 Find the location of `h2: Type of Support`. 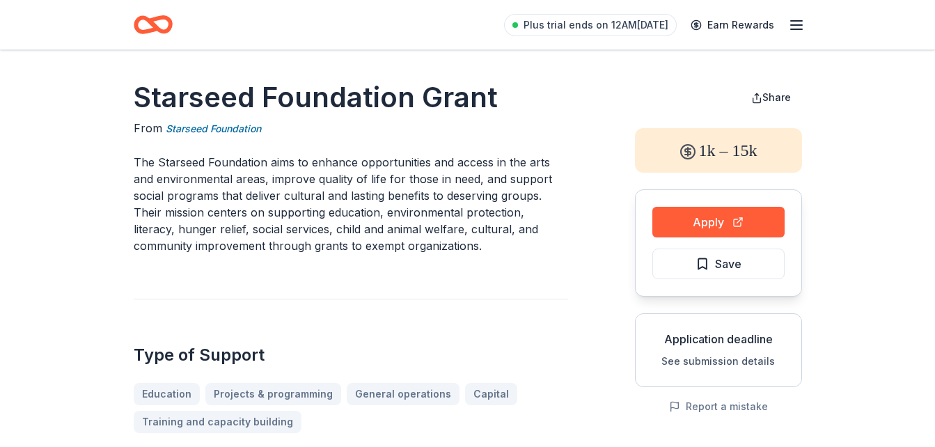

h2: Type of Support is located at coordinates (351, 355).